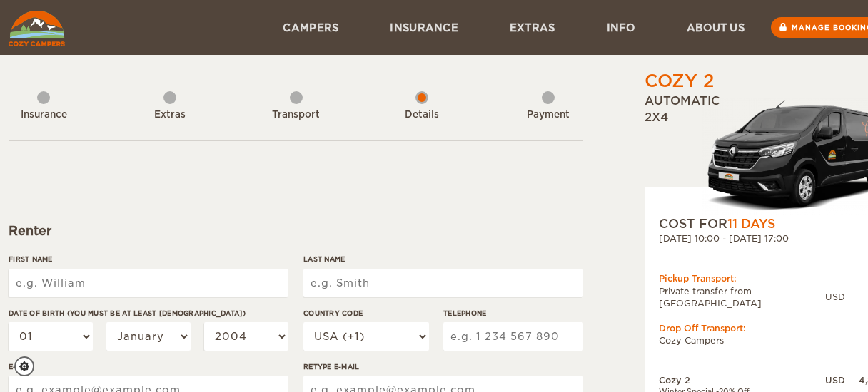  Describe the element at coordinates (295, 231) in the screenshot. I see `div: Renter` at that location.